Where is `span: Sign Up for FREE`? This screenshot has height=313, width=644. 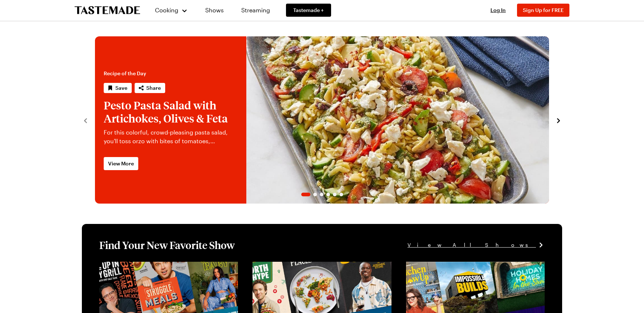
span: Sign Up for FREE is located at coordinates (543, 10).